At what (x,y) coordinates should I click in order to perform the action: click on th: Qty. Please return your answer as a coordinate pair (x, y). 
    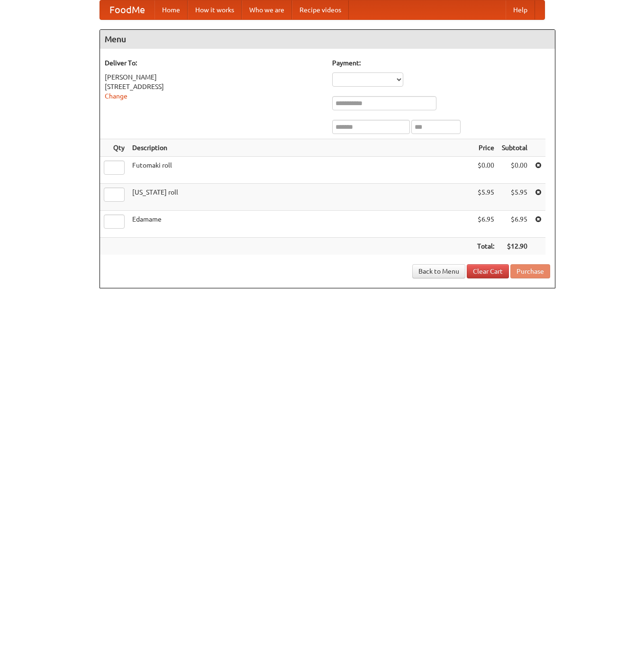
    Looking at the image, I should click on (114, 148).